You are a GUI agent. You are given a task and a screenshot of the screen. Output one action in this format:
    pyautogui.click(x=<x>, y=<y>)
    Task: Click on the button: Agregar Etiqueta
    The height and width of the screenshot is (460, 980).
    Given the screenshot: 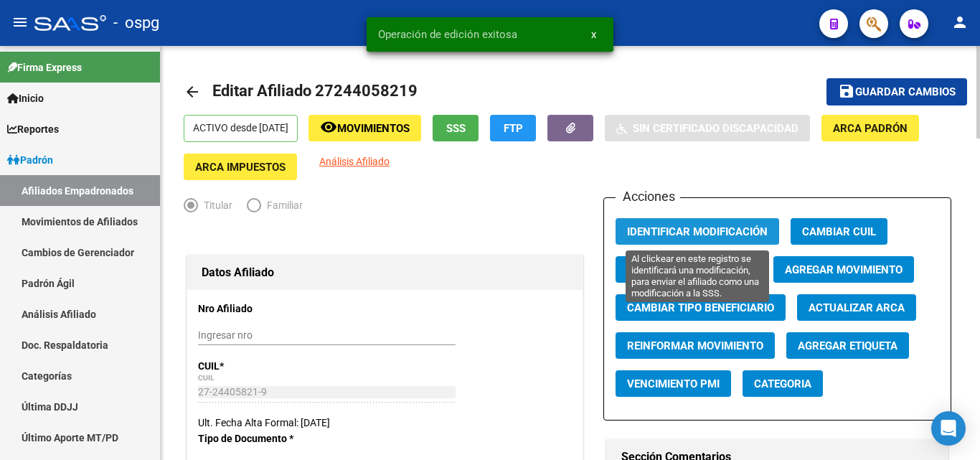 What is the action you would take?
    pyautogui.click(x=847, y=345)
    